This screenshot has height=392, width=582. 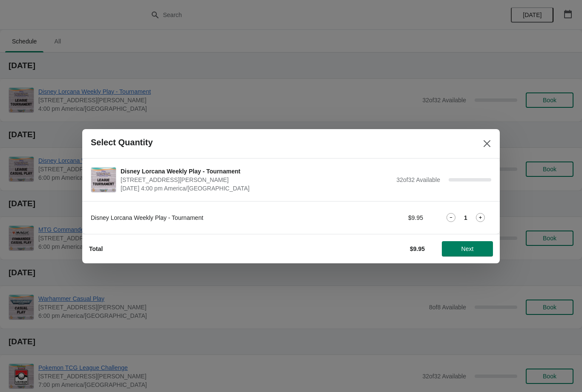 I want to click on span: Next, so click(x=467, y=249).